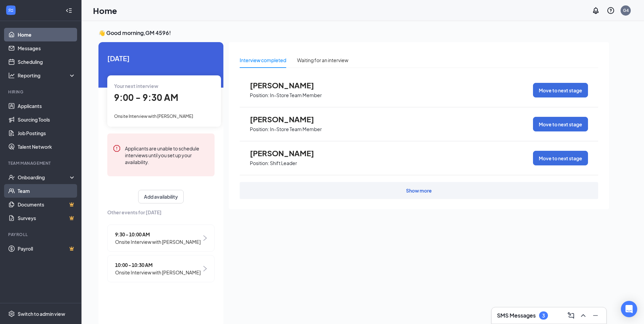 This screenshot has height=324, width=644. What do you see at coordinates (626, 10) in the screenshot?
I see `div: G4` at bounding box center [626, 10].